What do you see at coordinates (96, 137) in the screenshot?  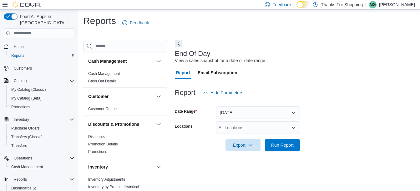 I see `a: Discounts` at bounding box center [96, 137].